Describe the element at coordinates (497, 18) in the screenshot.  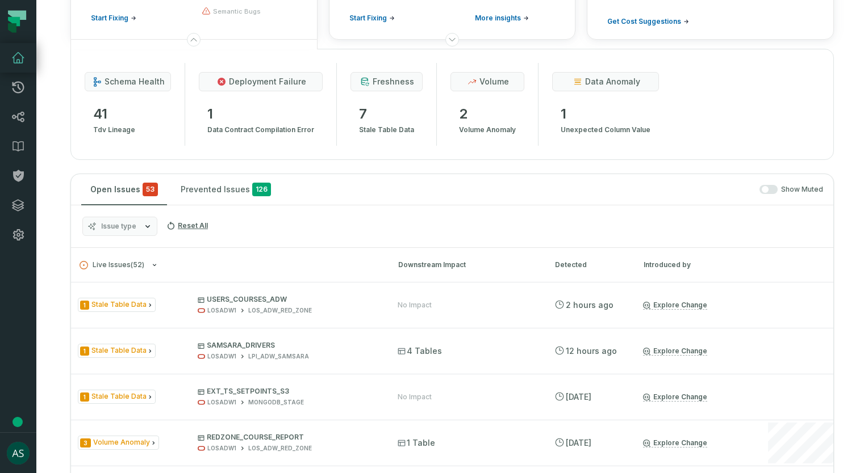
I see `span: More insights` at that location.